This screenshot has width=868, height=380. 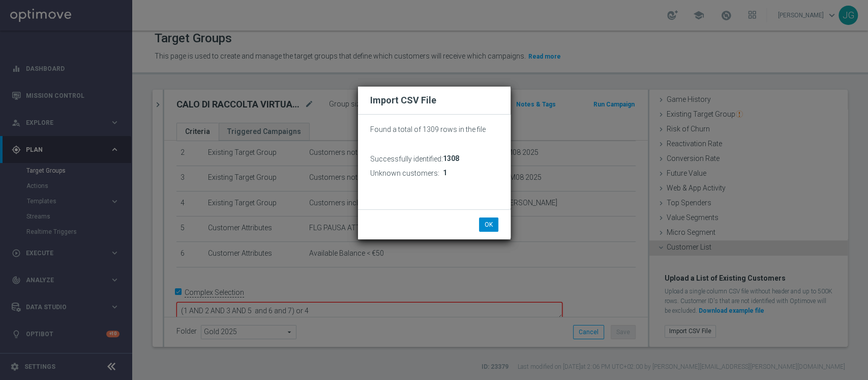 What do you see at coordinates (434, 129) in the screenshot?
I see `p: Found a total of 1309 rows in the file` at bounding box center [434, 129].